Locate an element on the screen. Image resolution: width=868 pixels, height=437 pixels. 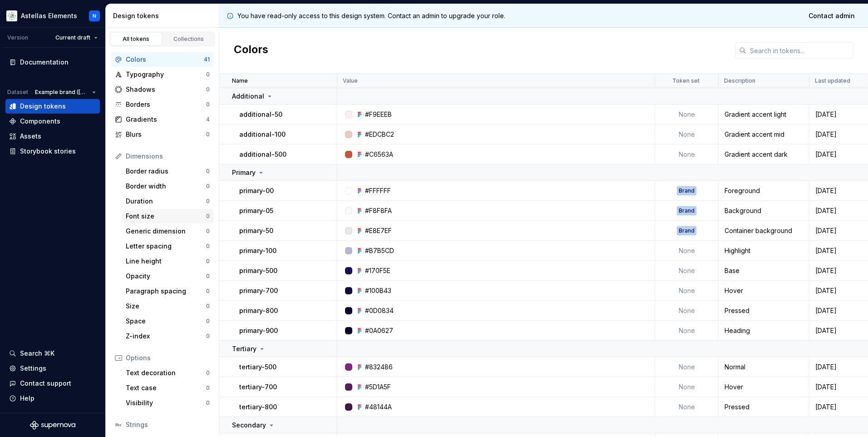
p: tertiary-500 is located at coordinates (258, 367).